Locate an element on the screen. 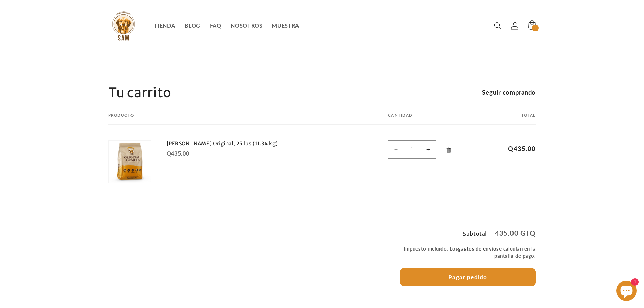 The height and width of the screenshot is (308, 644). h1: Tu carrito is located at coordinates (139, 92).